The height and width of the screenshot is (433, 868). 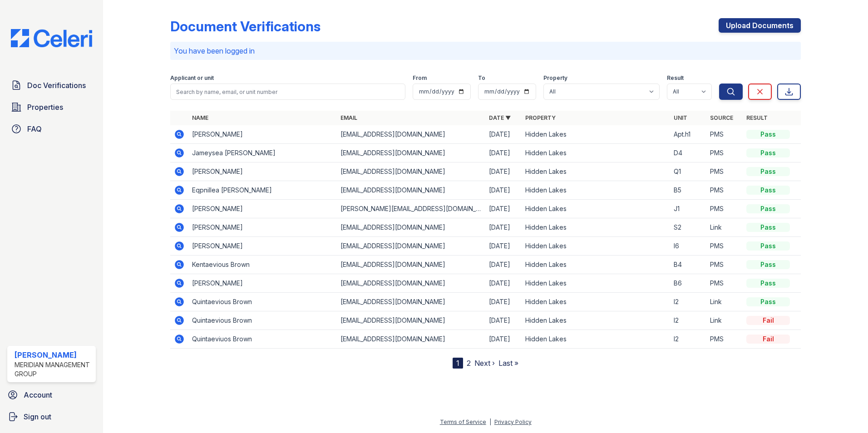 I want to click on div: 1, so click(x=458, y=363).